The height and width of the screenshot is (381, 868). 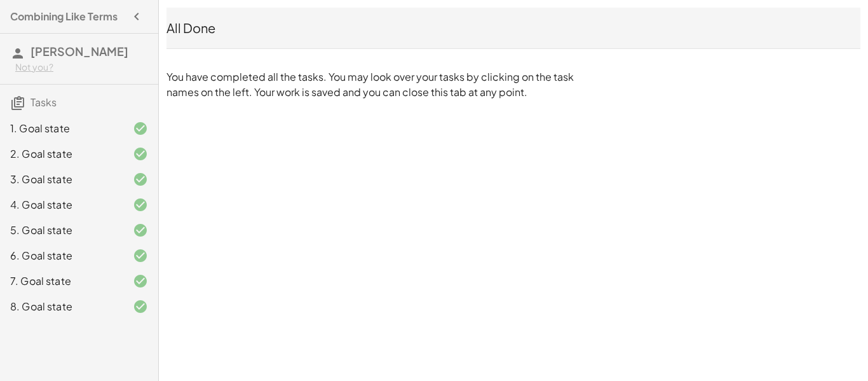 What do you see at coordinates (61, 281) in the screenshot?
I see `div: 7. Goal state` at bounding box center [61, 281].